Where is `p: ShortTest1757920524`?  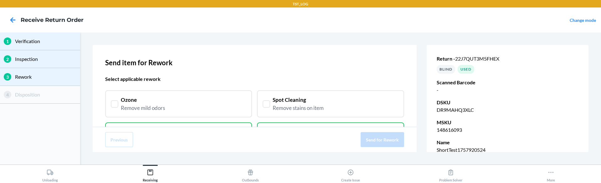 p: ShortTest1757920524 is located at coordinates (507, 150).